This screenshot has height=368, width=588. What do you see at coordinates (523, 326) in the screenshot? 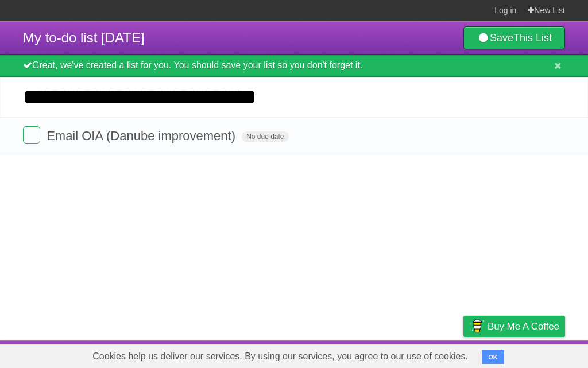
I see `span: Buy me a coffee` at bounding box center [523, 326].